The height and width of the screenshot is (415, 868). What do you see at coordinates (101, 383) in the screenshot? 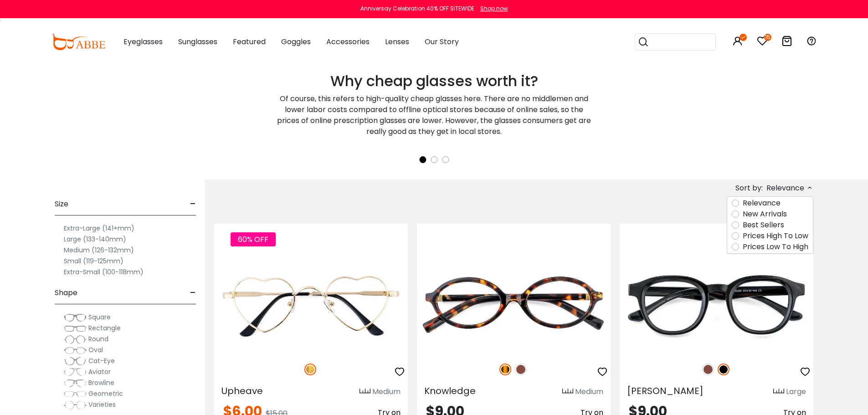
I see `span: Browline` at bounding box center [101, 383].